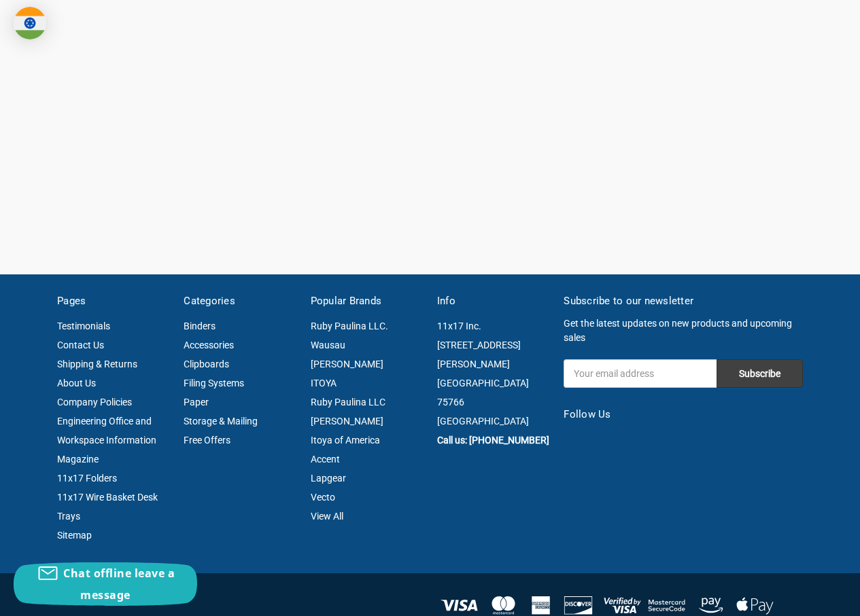 This screenshot has height=616, width=860. I want to click on a: Contact Us, so click(80, 345).